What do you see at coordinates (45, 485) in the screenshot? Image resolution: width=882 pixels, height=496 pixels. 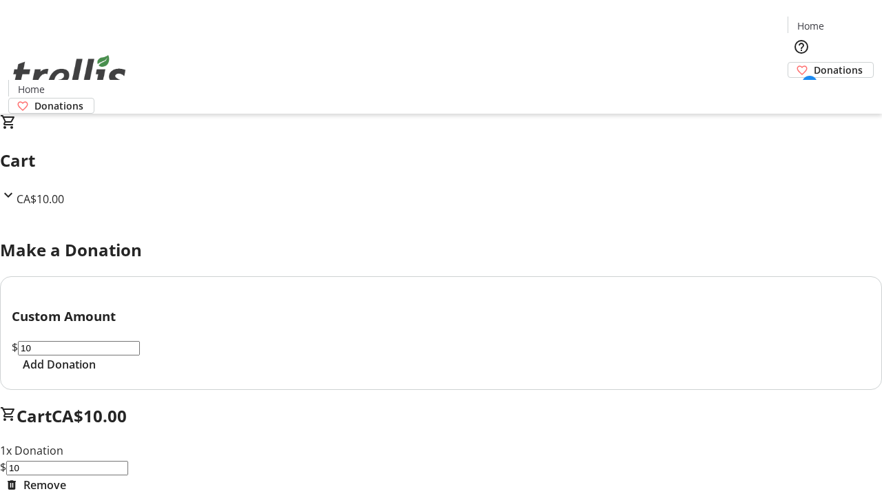 I see `span: Remove` at bounding box center [45, 485].